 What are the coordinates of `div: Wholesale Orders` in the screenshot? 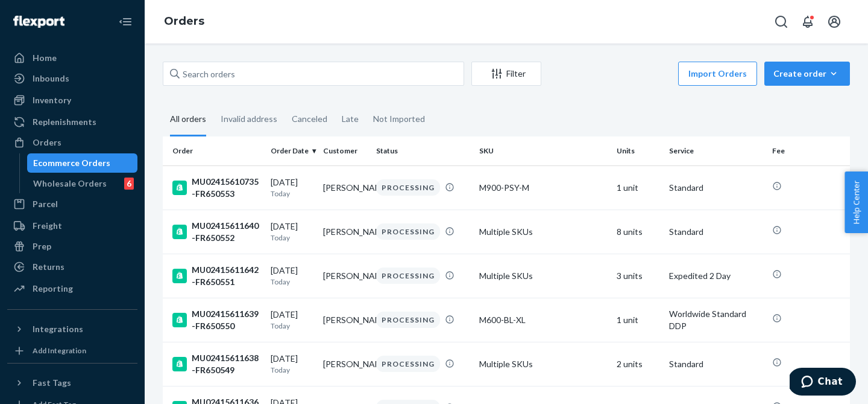 It's located at (70, 184).